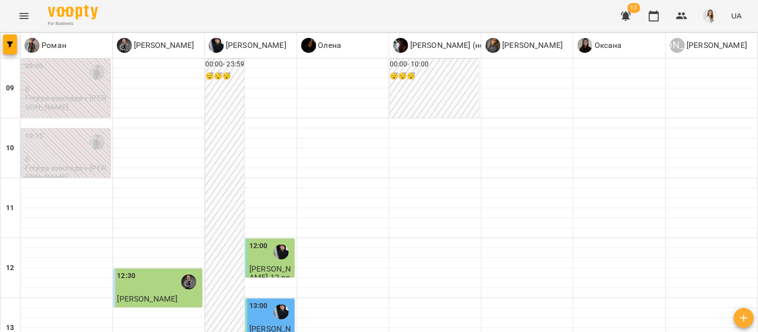 Image resolution: width=758 pixels, height=332 pixels. Describe the element at coordinates (10, 208) in the screenshot. I see `h6: 11` at that location.